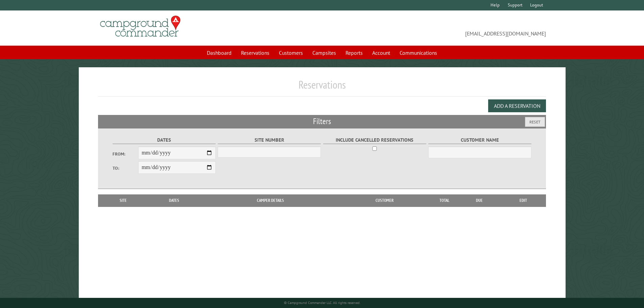 This screenshot has width=644, height=308. What do you see at coordinates (322, 87) in the screenshot?
I see `h1: Reservations` at bounding box center [322, 87].